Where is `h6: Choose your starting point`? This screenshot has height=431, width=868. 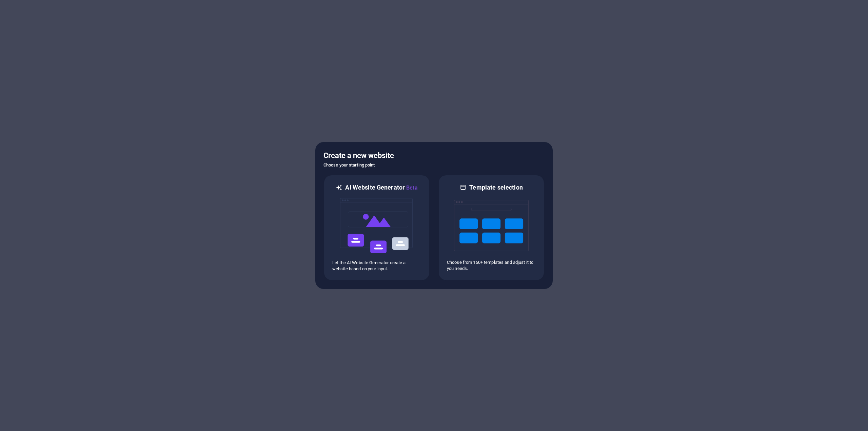 h6: Choose your starting point is located at coordinates (434, 165).